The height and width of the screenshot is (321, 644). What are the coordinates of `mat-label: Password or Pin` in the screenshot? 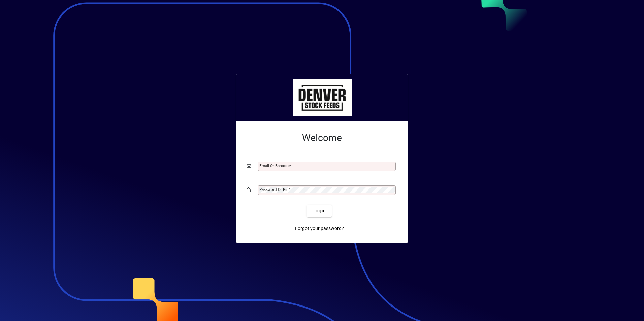 It's located at (274, 189).